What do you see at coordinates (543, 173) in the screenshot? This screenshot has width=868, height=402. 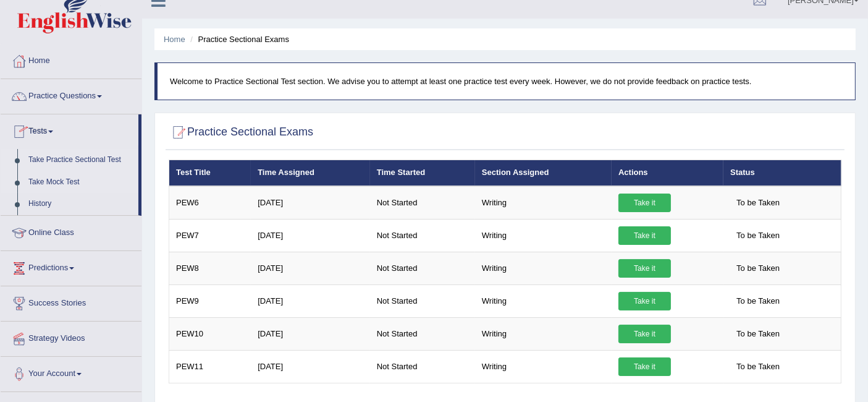 I see `th: Section Assigned` at bounding box center [543, 173].